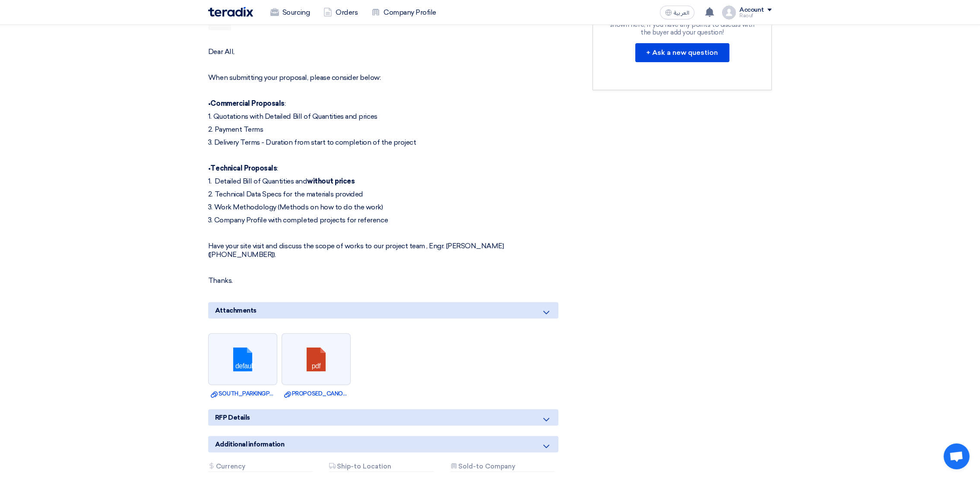  What do you see at coordinates (341, 13) in the screenshot?
I see `a: Orders` at bounding box center [341, 13].